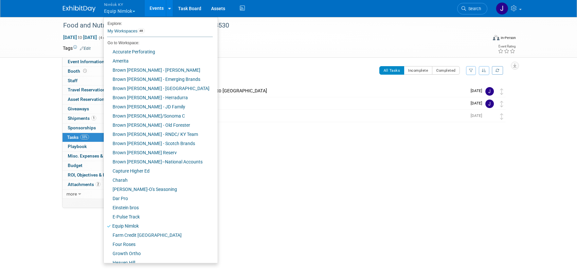 This screenshot has width=577, height=280. I want to click on span: Tasks, so click(78, 137).